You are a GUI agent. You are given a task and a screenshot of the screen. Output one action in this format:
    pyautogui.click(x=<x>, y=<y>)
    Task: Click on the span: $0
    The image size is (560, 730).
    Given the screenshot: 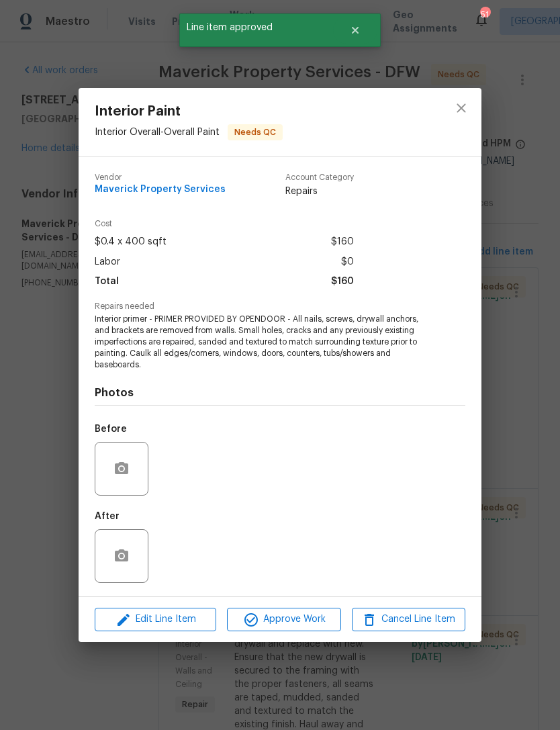 What is the action you would take?
    pyautogui.click(x=347, y=262)
    